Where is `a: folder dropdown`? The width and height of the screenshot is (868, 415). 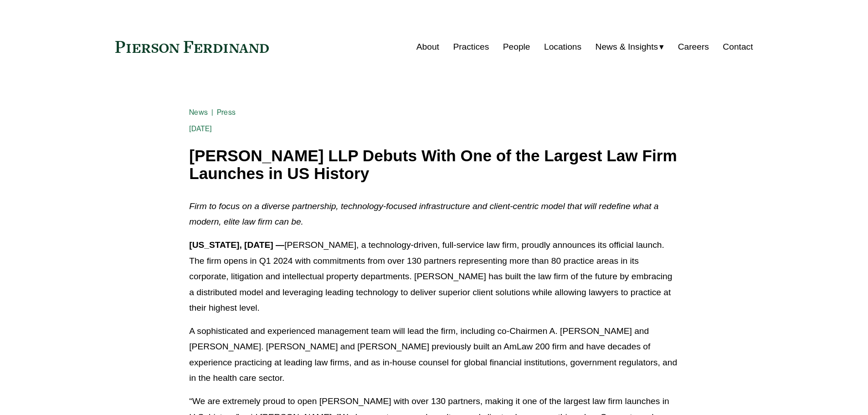 a: folder dropdown is located at coordinates (630, 47).